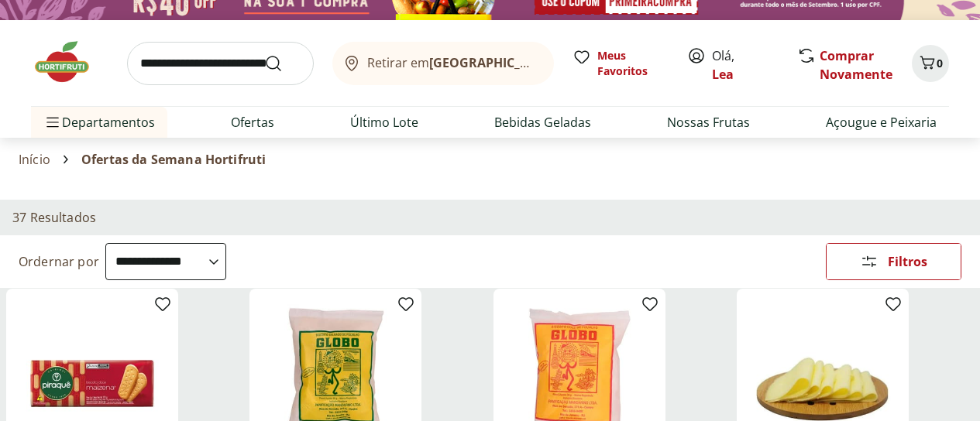 The height and width of the screenshot is (421, 980). Describe the element at coordinates (542, 122) in the screenshot. I see `a: Bebidas Geladas` at that location.